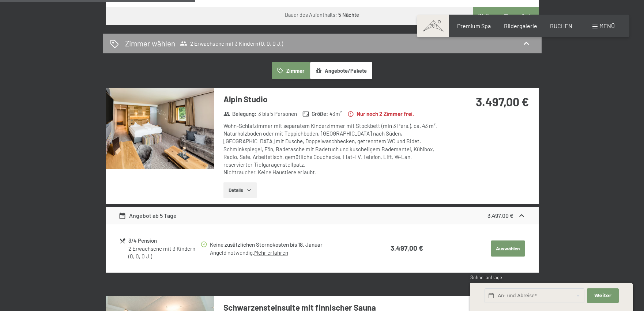  What do you see at coordinates (332, 149) in the screenshot?
I see `div: Wohn-Schlafzimmer mit separatem Kinderzimmer mit Stockbett (min 3 Pers.), ca. 43 m², Naturholzbod...` at bounding box center [332, 149].